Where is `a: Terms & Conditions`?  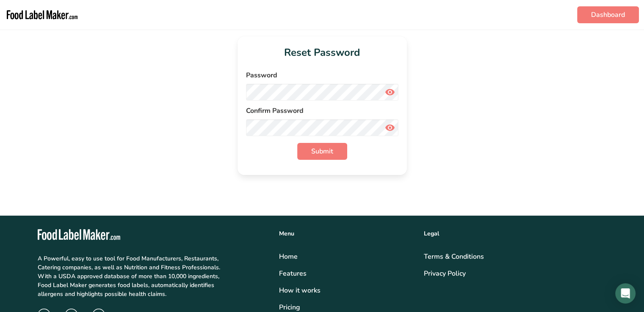
a: Terms & Conditions is located at coordinates (515, 257).